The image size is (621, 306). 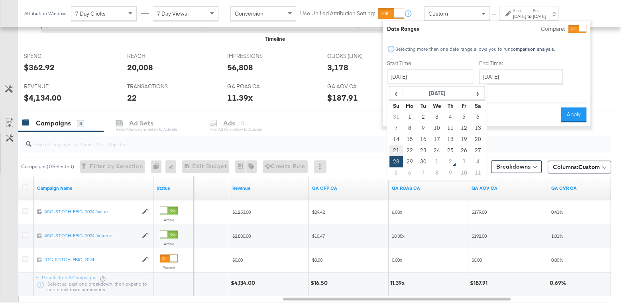 I want to click on a: Transaction Revenue - The total sale revenue (excluding shipping and tax) of the transaction, so click(x=269, y=188).